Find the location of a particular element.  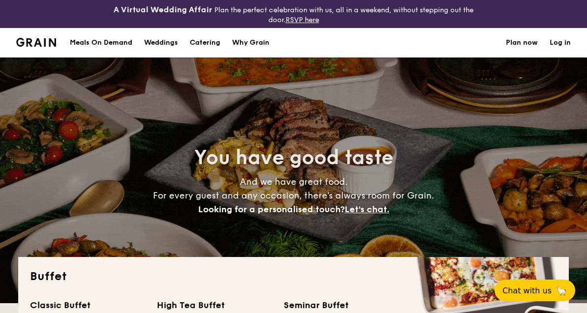

a: Logotype is located at coordinates (36, 42).